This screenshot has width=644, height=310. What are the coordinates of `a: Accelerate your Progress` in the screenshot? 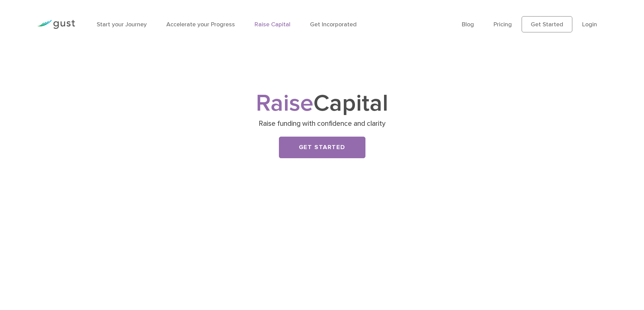 It's located at (201, 25).